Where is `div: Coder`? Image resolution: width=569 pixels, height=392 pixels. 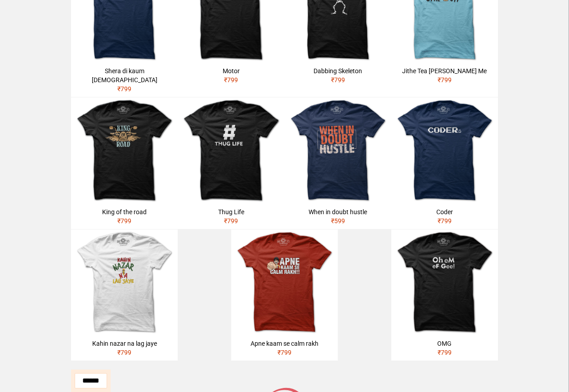
div: Coder is located at coordinates (444, 212).